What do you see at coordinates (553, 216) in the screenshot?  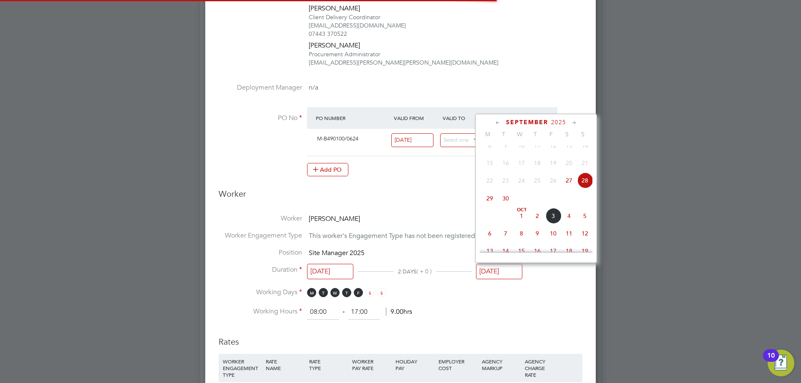 I see `span: 3` at bounding box center [553, 216].